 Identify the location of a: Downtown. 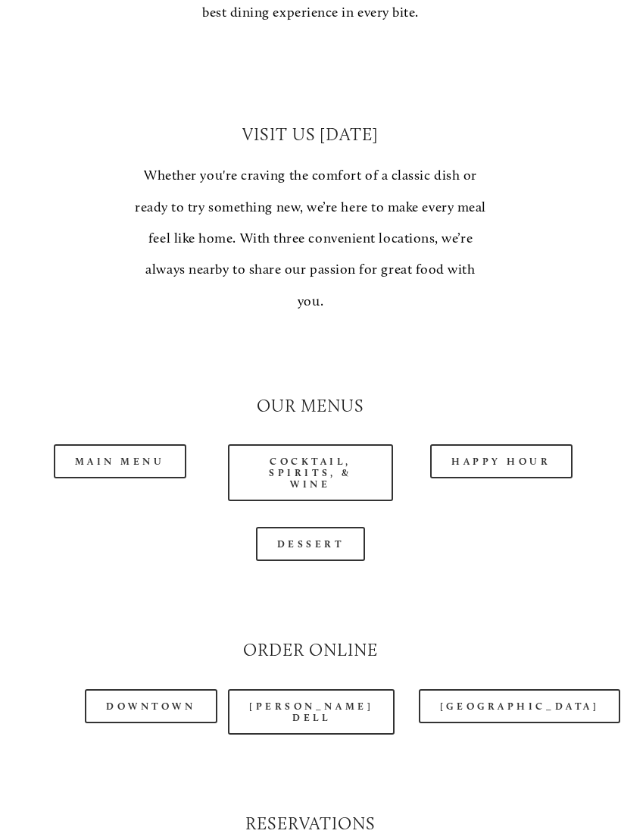
(151, 706).